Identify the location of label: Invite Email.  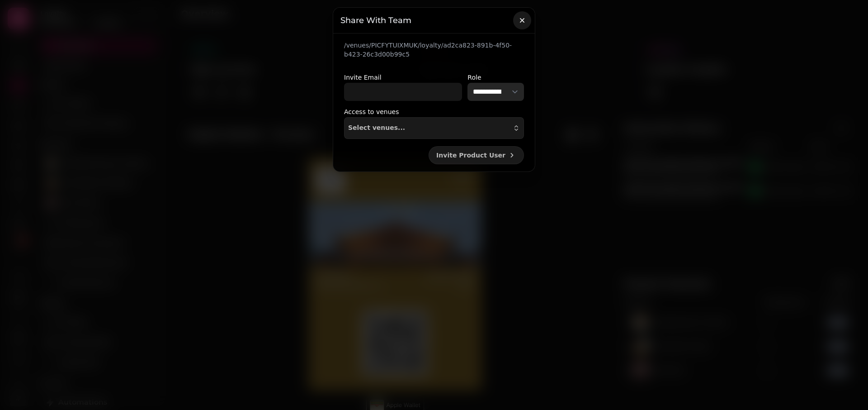
(402, 77).